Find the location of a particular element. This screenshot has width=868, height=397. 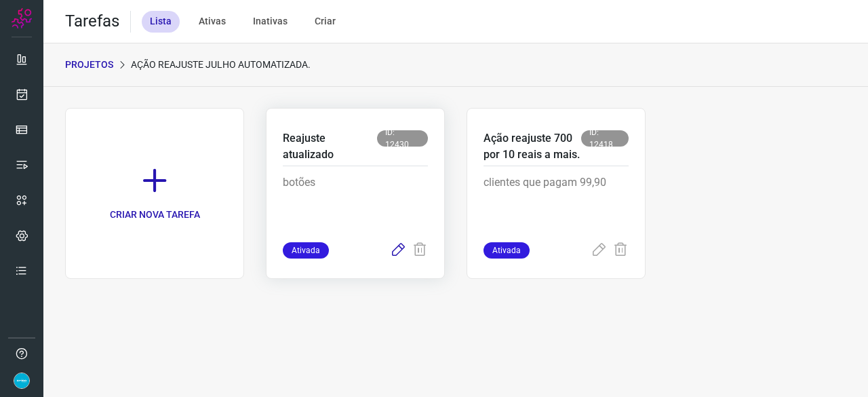

p: CRIAR NOVA TAREFA is located at coordinates (155, 215).